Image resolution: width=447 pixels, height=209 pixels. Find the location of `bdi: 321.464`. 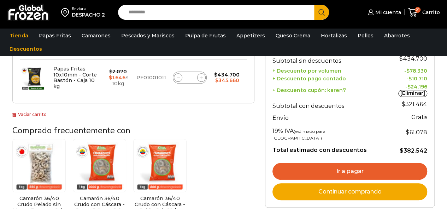

bdi: 321.464 is located at coordinates (414, 104).